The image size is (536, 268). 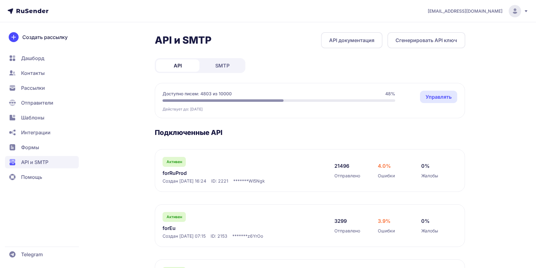 What do you see at coordinates (197, 94) in the screenshot?
I see `span: Доступно писем: 4803 из 10000` at bounding box center [197, 94].